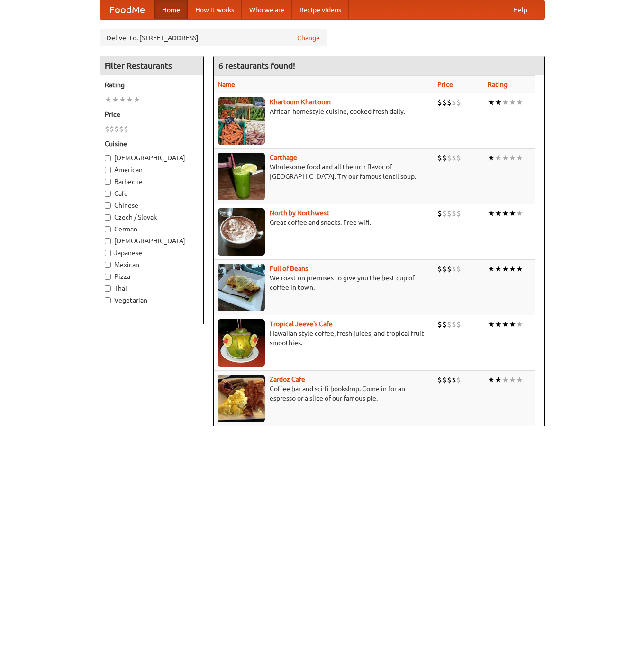  Describe the element at coordinates (108, 205) in the screenshot. I see `input: Chinese` at that location.